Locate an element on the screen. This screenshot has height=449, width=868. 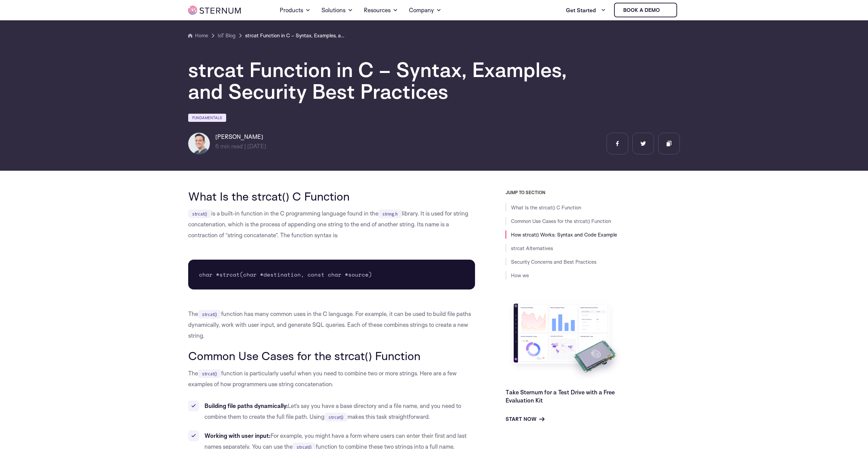
a: Take Sternum for a Test Drive with a Free Evaluation Kit is located at coordinates (560, 396).